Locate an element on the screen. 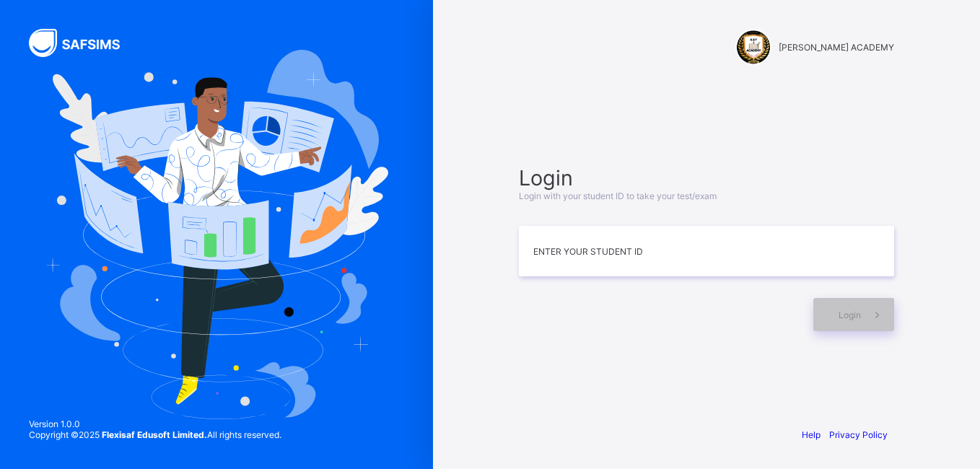 This screenshot has height=469, width=980. strong: Flexisaf Edusoft Limited. is located at coordinates (154, 435).